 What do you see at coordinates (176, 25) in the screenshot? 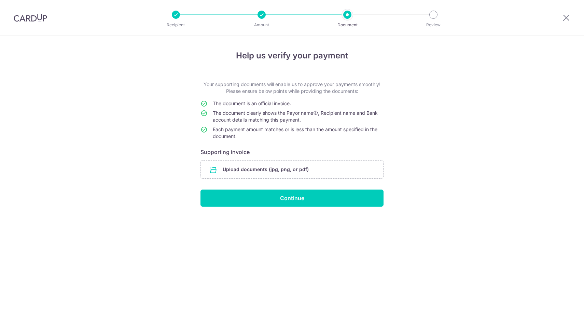
I see `p: Recipient` at bounding box center [176, 25].